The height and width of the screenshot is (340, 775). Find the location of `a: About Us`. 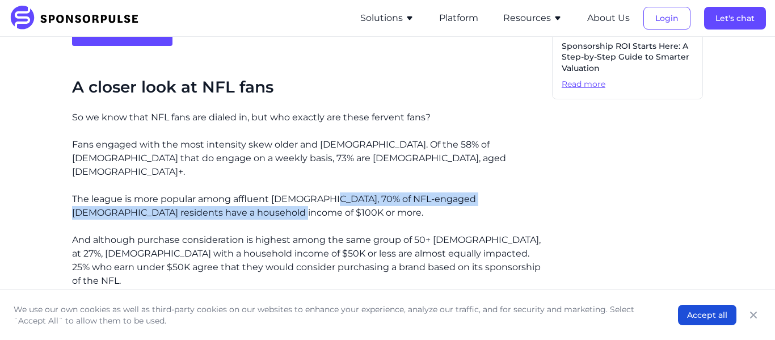

a: About Us is located at coordinates (608, 18).